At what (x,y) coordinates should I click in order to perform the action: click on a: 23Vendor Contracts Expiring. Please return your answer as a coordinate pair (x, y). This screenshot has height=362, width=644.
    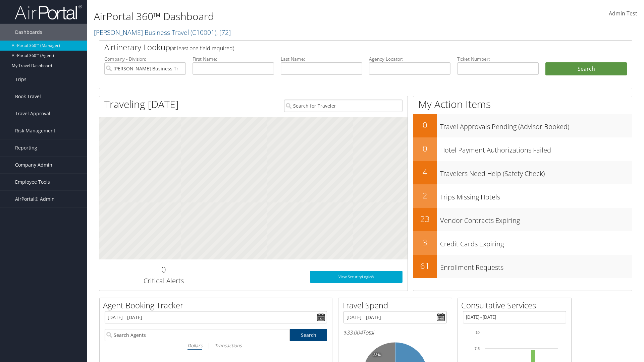
    Looking at the image, I should click on (522, 220).